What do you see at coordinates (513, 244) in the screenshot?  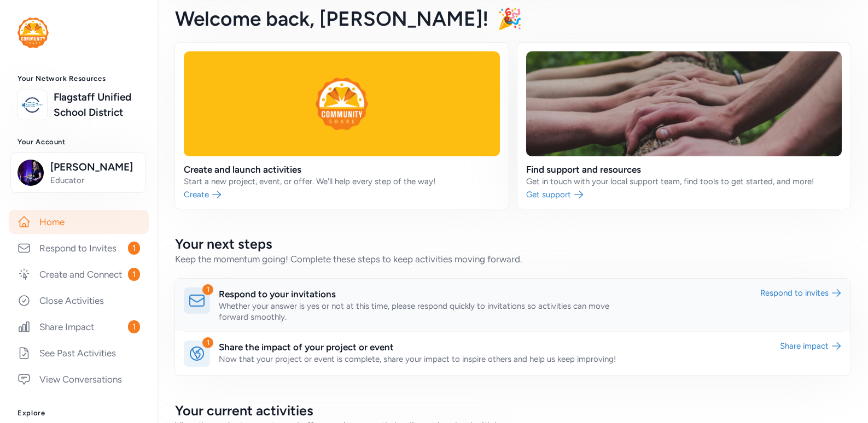 I see `h2: Your next steps` at bounding box center [513, 244].